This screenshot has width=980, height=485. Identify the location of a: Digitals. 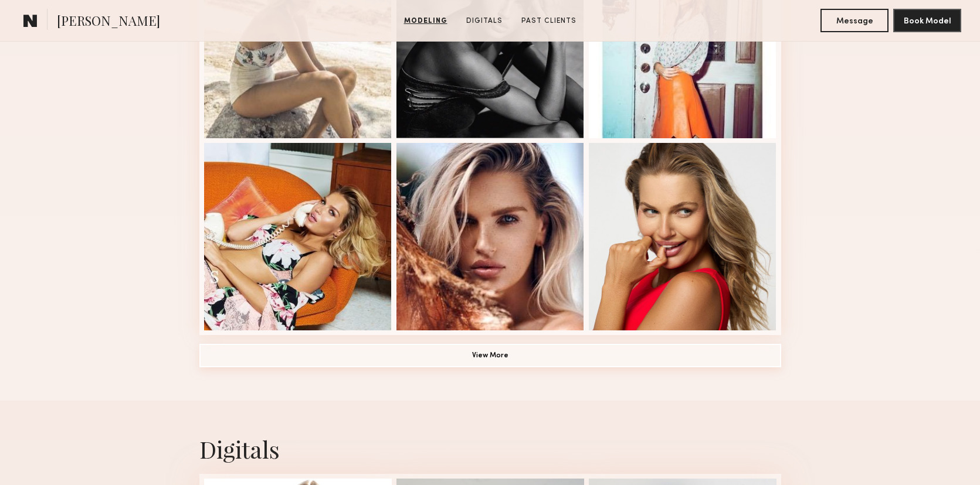
(485, 21).